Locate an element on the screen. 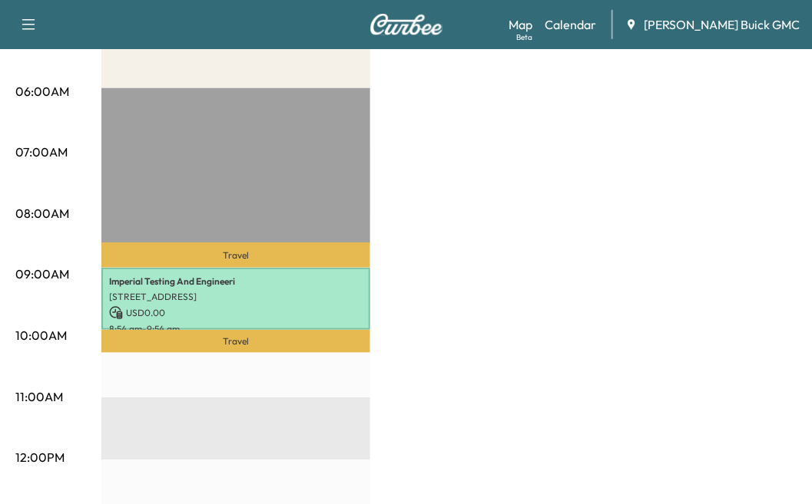 This screenshot has height=504, width=812. p: 8:54 am - 9:54 am is located at coordinates (236, 329).